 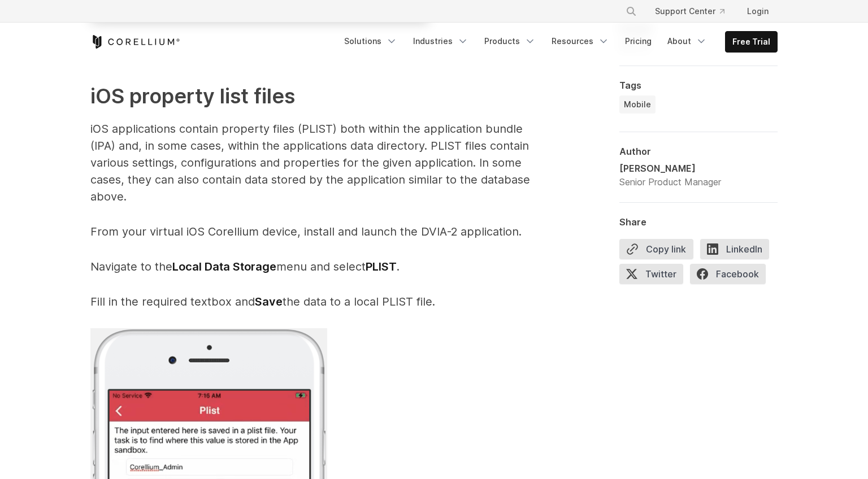 I want to click on button: Copy link, so click(x=656, y=249).